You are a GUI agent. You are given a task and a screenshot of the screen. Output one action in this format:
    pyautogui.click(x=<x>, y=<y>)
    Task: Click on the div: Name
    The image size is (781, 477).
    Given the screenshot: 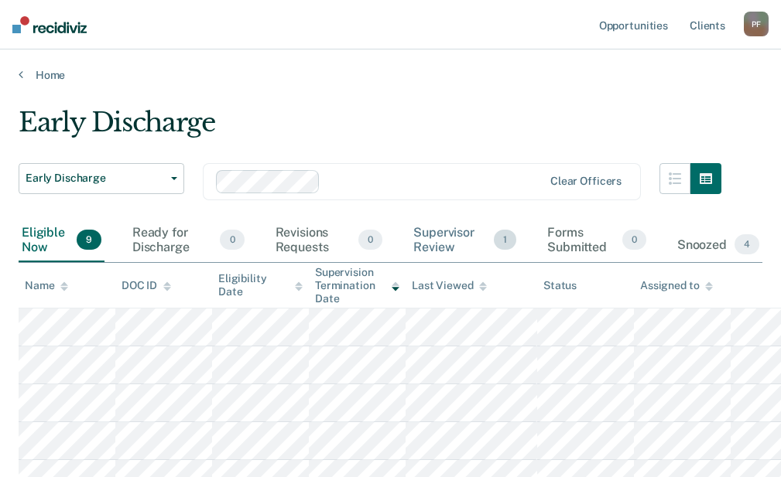 What is the action you would take?
    pyautogui.click(x=46, y=286)
    